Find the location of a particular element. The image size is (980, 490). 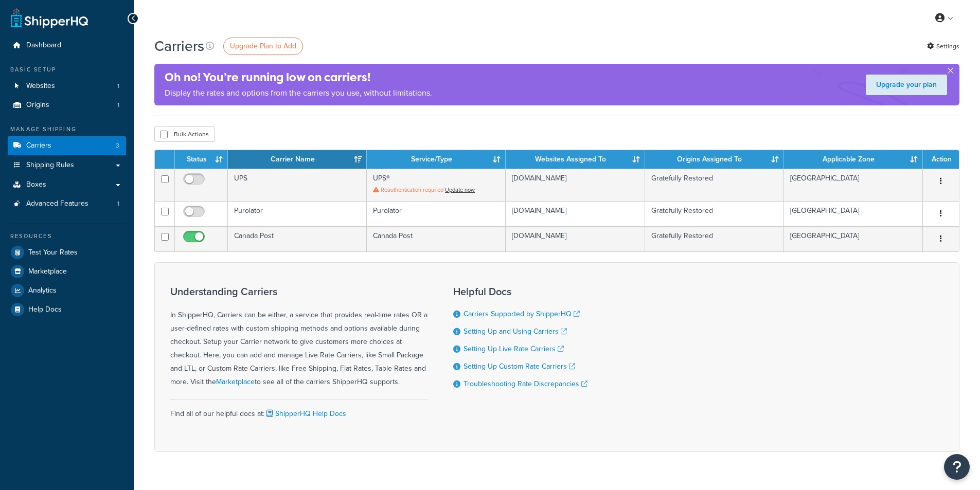

span: Boxes is located at coordinates (36, 185).